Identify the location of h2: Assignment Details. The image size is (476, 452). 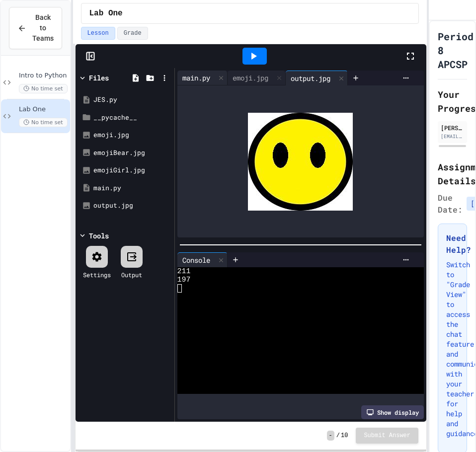
(452, 174).